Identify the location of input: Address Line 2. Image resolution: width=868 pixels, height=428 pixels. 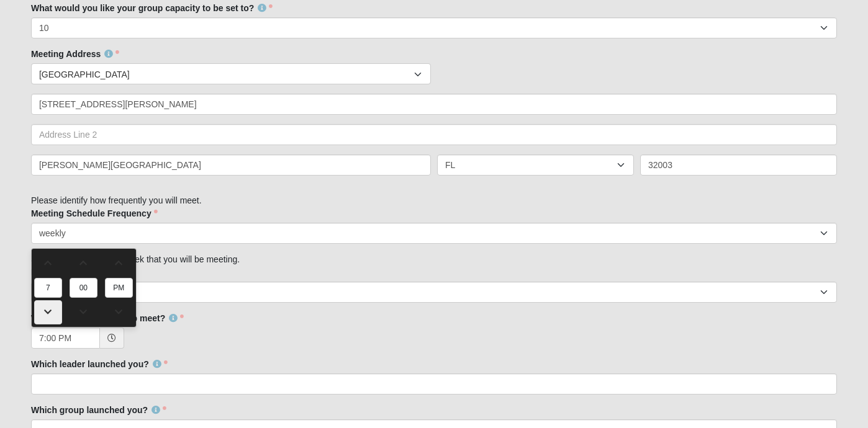
(434, 134).